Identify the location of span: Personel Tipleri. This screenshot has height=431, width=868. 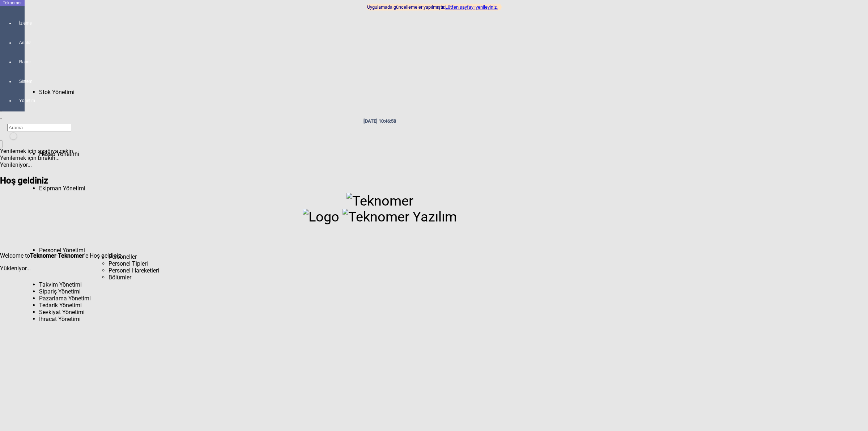
(128, 264).